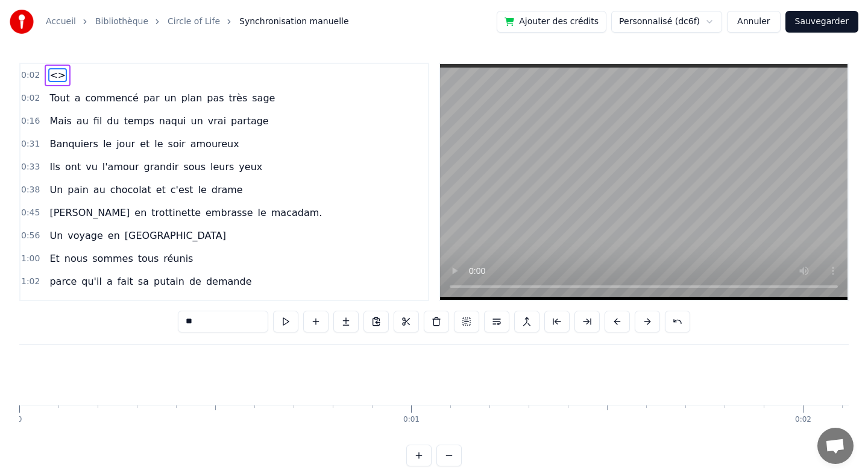 Image resolution: width=868 pixels, height=476 pixels. What do you see at coordinates (55, 166) in the screenshot?
I see `span: Ils` at bounding box center [55, 166].